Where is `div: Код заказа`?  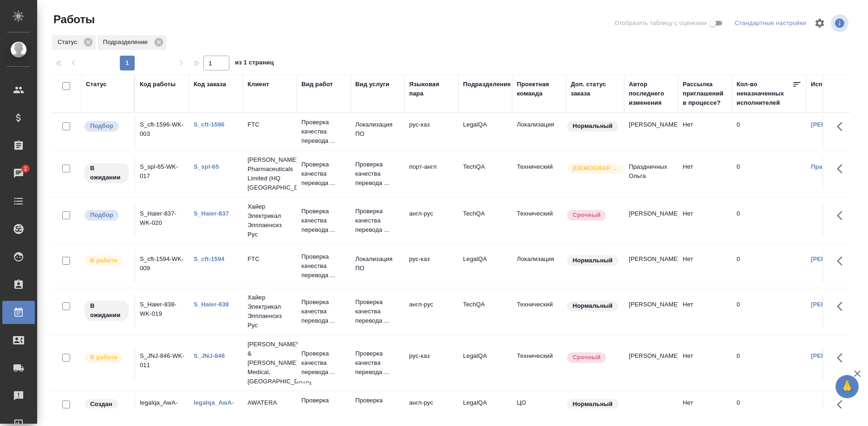
div: Код заказа is located at coordinates (210, 84).